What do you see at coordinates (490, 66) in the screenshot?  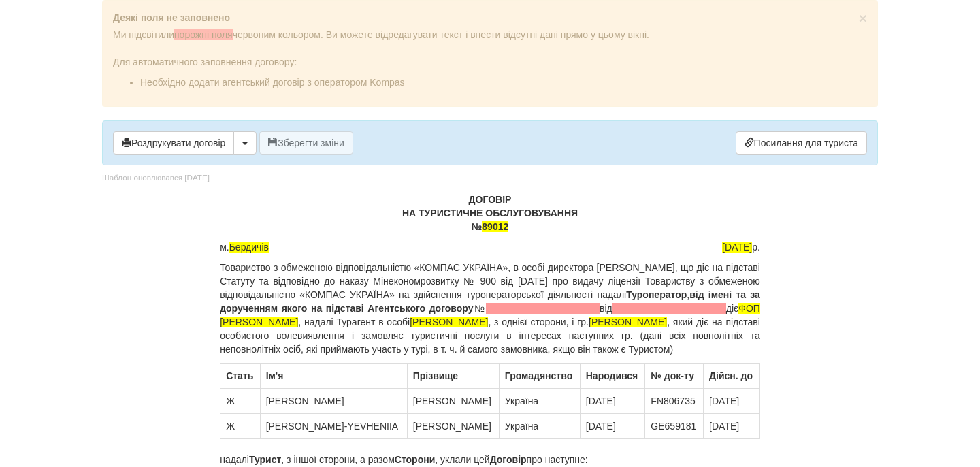 I see `div: Для автоматичного заповнення договору:` at bounding box center [490, 66].